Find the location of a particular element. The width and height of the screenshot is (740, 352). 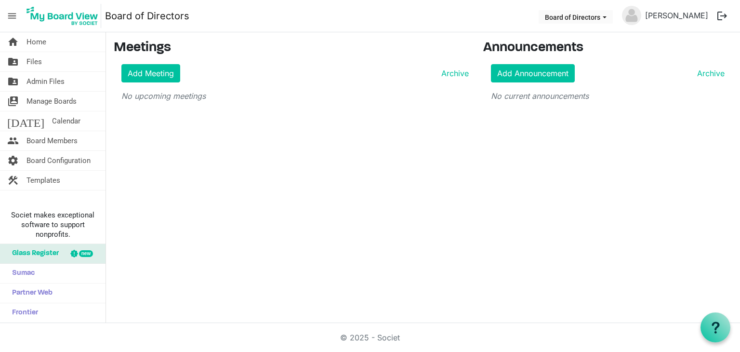

a: Add Announcement is located at coordinates (533, 73).